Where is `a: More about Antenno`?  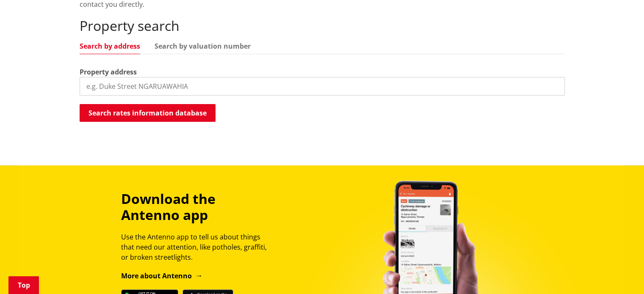
a: More about Antenno is located at coordinates (162, 276).